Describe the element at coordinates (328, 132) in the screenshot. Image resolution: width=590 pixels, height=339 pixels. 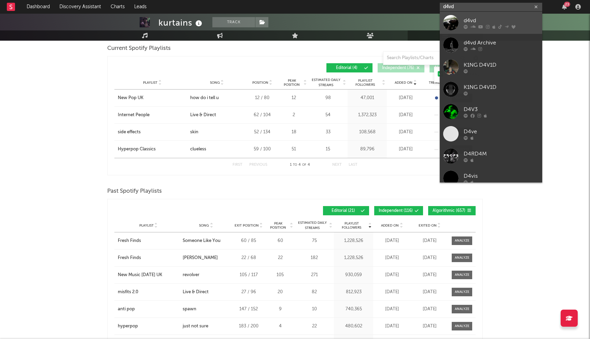
I see `div: 33` at that location.